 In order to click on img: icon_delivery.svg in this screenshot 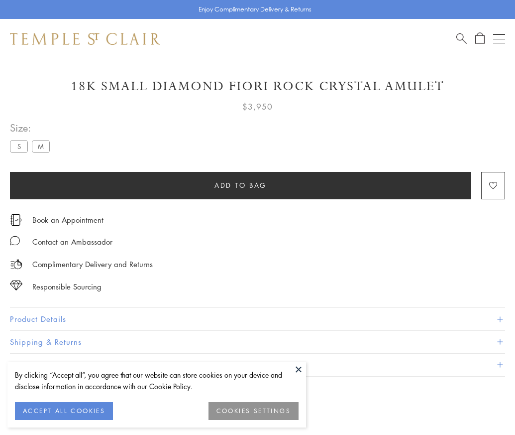, I will do `click(16, 264)`.